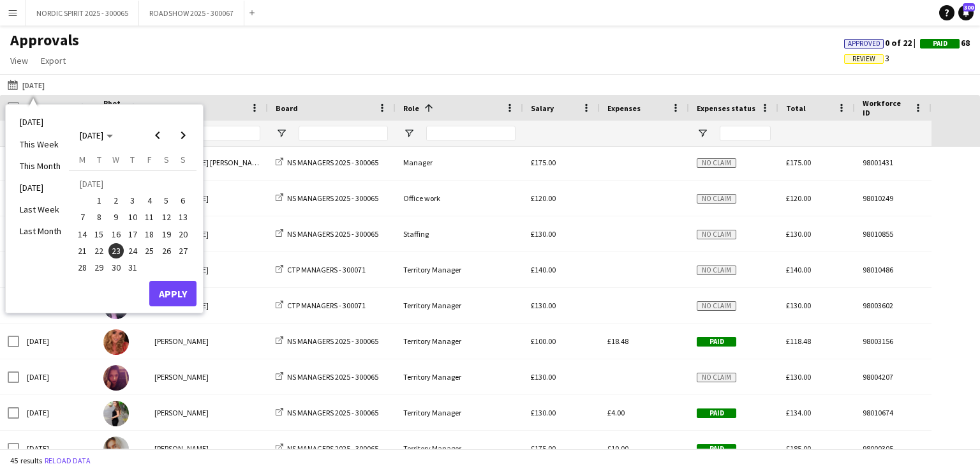 This screenshot has height=471, width=980. What do you see at coordinates (116, 449) in the screenshot?
I see `img: beverley ward` at bounding box center [116, 449].